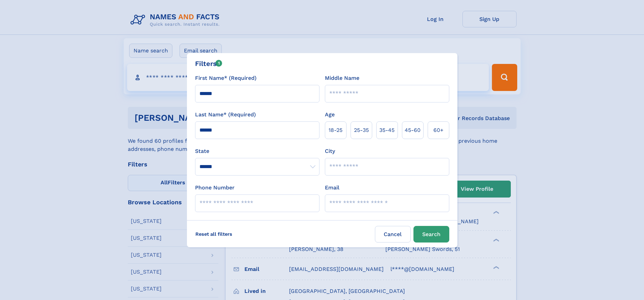 The width and height of the screenshot is (644, 300). What do you see at coordinates (208, 63) in the screenshot?
I see `div: Filters` at bounding box center [208, 63].